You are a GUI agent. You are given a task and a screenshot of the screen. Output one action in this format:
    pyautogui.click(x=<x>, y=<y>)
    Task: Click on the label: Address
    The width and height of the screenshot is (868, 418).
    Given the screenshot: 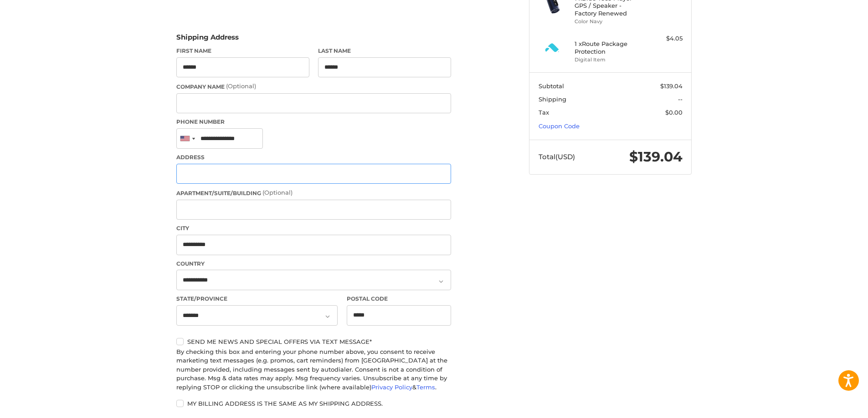 What is the action you would take?
    pyautogui.click(x=313, y=157)
    